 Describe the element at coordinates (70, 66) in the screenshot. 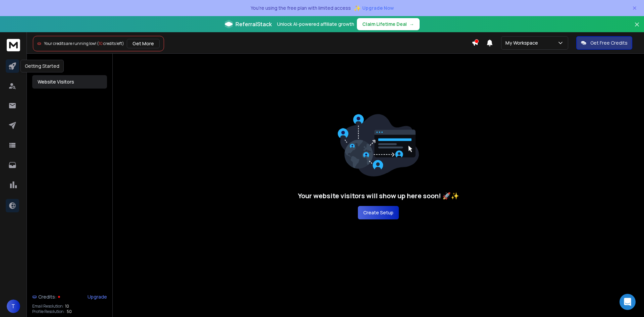

I see `button: Setup` at that location.